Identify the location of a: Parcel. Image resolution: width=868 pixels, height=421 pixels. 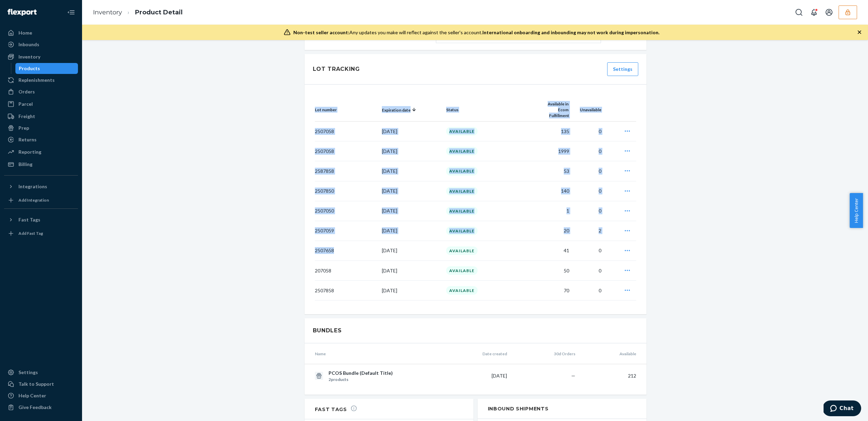
(41, 104).